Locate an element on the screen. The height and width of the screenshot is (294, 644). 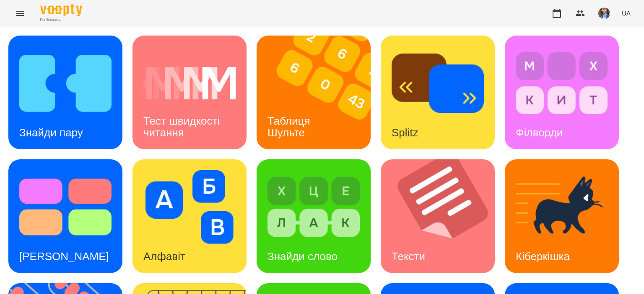
img: Знайди пару is located at coordinates (65, 83).